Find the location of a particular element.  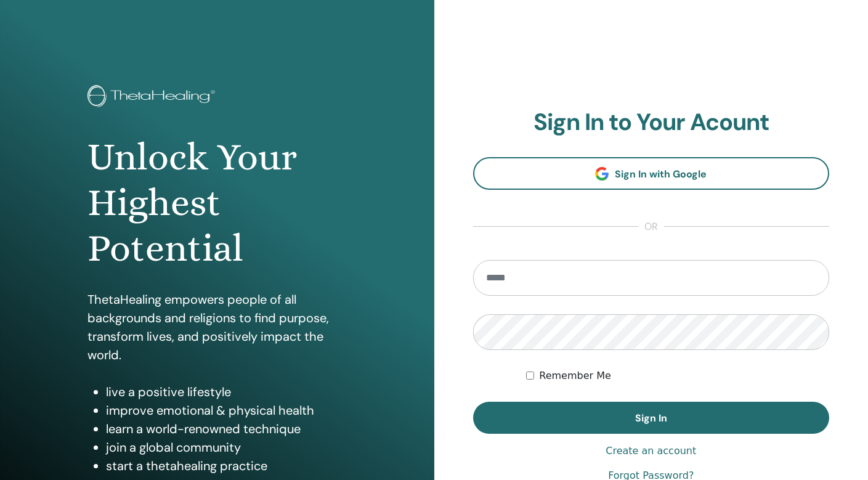

span: or is located at coordinates (651, 227).